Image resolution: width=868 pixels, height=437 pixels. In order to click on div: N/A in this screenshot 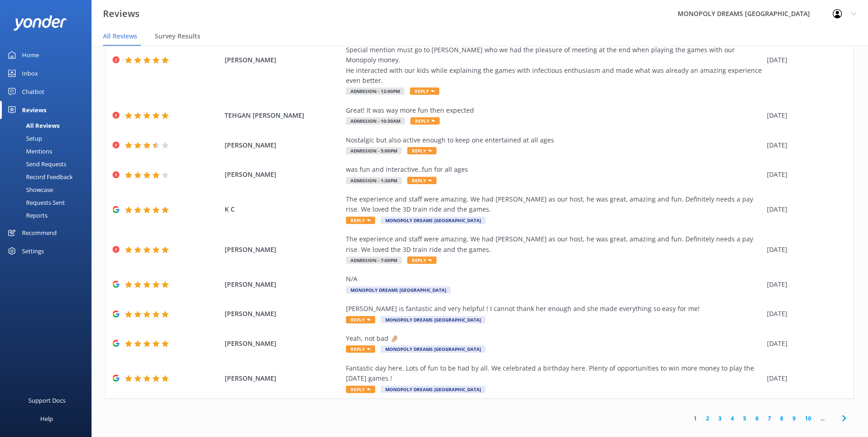, I will do `click(555, 279)`.